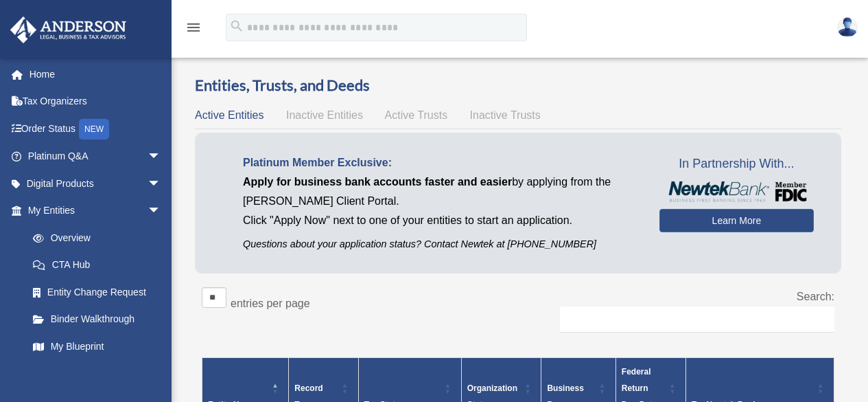 This screenshot has width=868, height=402. What do you see at coordinates (518, 85) in the screenshot?
I see `h3: Entities, Trusts, and Deeds` at bounding box center [518, 85].